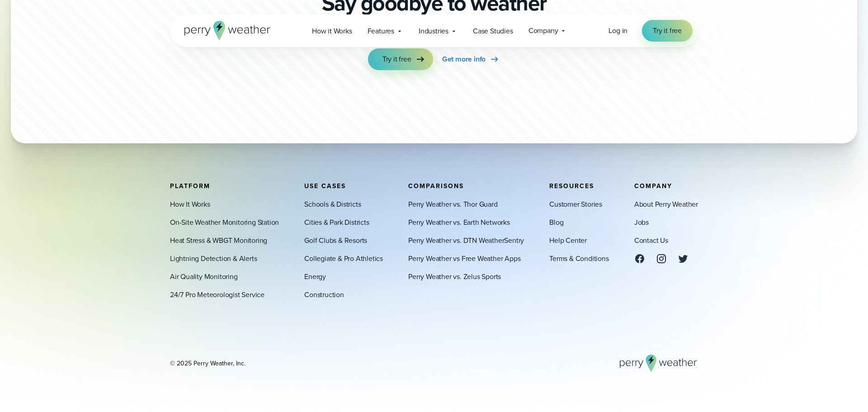  I want to click on a: Heat Stress & WBGT Monitoring, so click(219, 240).